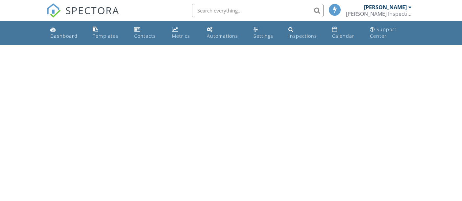  I want to click on span: SPECTORA, so click(92, 10).